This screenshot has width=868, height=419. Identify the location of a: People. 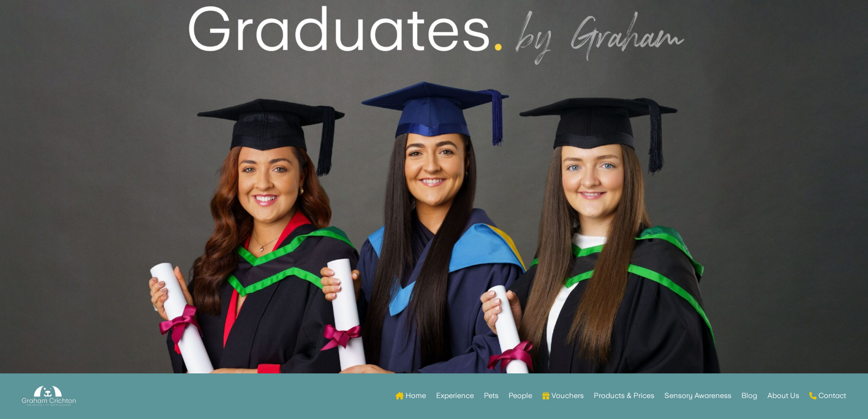
(520, 396).